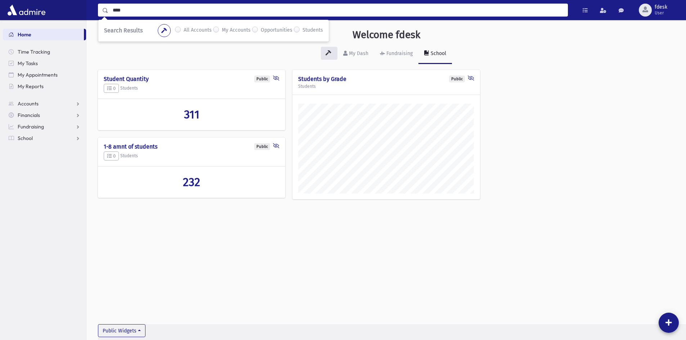 This screenshot has height=340, width=686. Describe the element at coordinates (236, 31) in the screenshot. I see `label: My Accounts` at that location.